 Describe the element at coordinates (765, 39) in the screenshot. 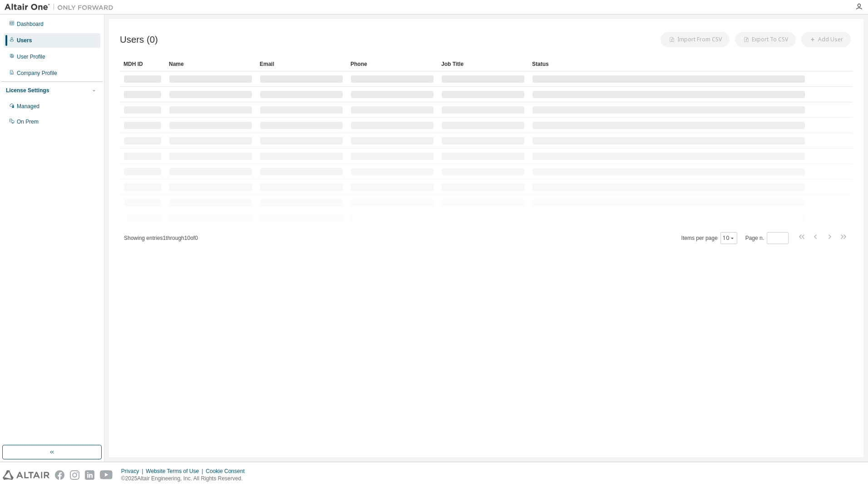

I see `button: Export To CSV` at that location.